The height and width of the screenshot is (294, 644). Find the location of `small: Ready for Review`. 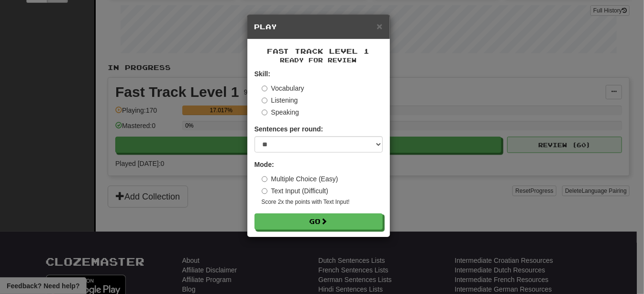

small: Ready for Review is located at coordinates (319, 60).